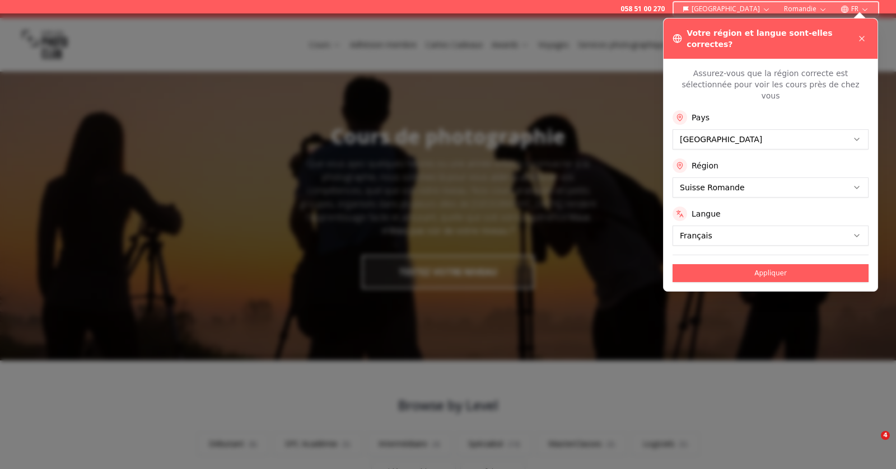 The height and width of the screenshot is (469, 896). Describe the element at coordinates (805, 9) in the screenshot. I see `button: Romandie` at that location.